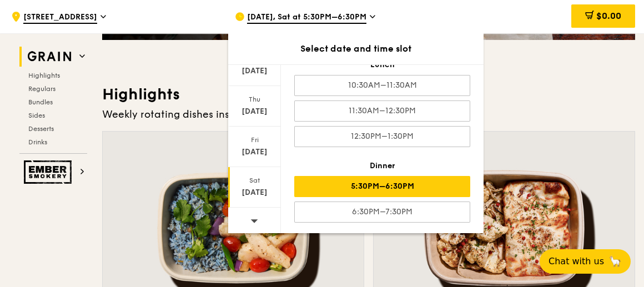 Image resolution: width=644 pixels, height=287 pixels. What do you see at coordinates (382, 212) in the screenshot?
I see `div: 6:30PM–7:30PM` at bounding box center [382, 212].